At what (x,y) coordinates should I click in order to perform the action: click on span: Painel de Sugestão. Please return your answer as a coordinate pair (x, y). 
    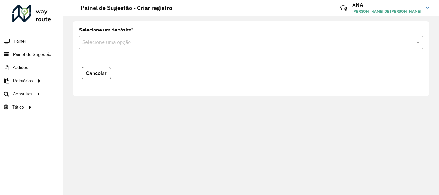
    Looking at the image, I should click on (32, 54).